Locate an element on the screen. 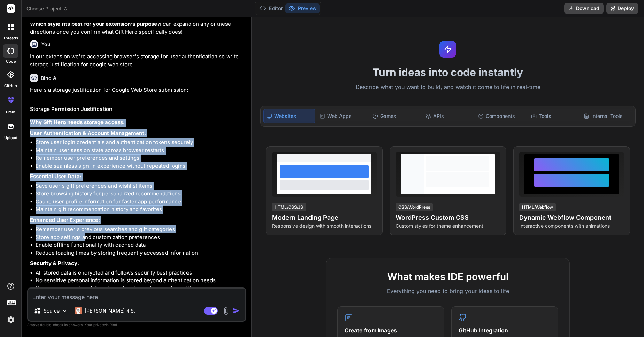  li: Enable seamless sign-in experience without repeated logins is located at coordinates (140, 166).